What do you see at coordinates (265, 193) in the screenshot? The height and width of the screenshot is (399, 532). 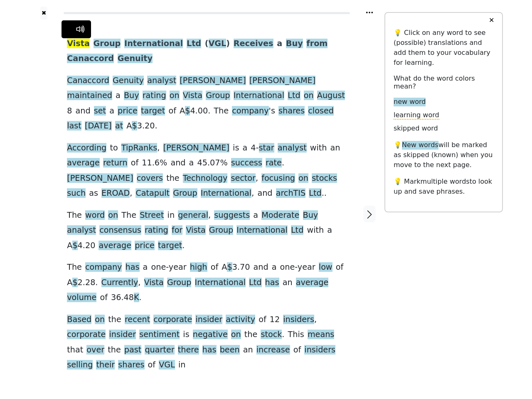 I see `span: and` at bounding box center [265, 193].